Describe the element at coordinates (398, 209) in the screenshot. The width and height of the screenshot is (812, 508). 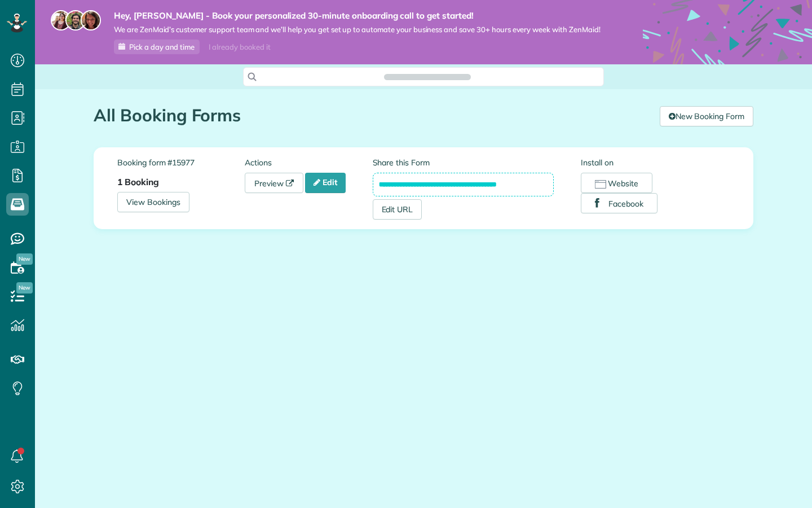
I see `a: Edit URL` at that location.